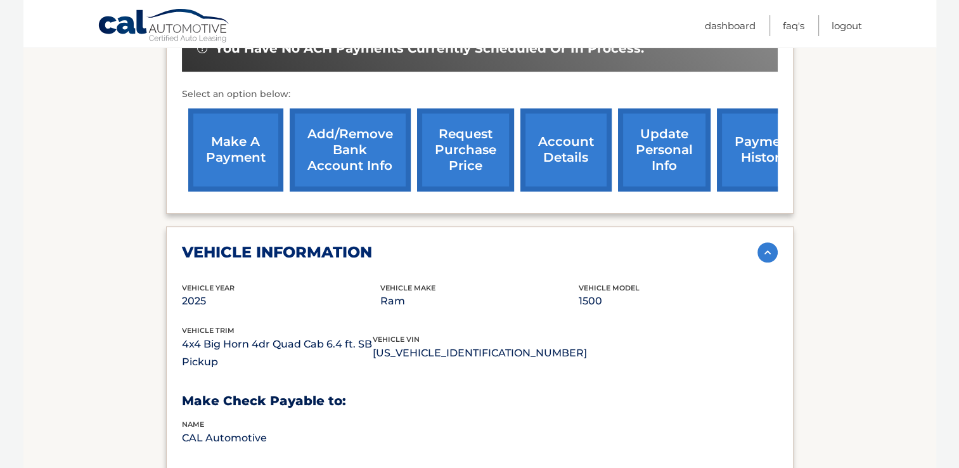 Image resolution: width=959 pixels, height=468 pixels. I want to click on span: You have no ACH payments currently scheduled or in process., so click(429, 48).